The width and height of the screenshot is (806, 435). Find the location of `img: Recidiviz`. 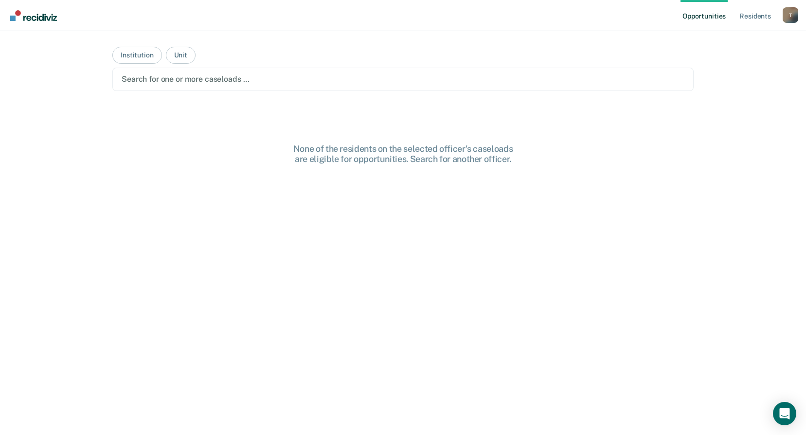

img: Recidiviz is located at coordinates (34, 16).